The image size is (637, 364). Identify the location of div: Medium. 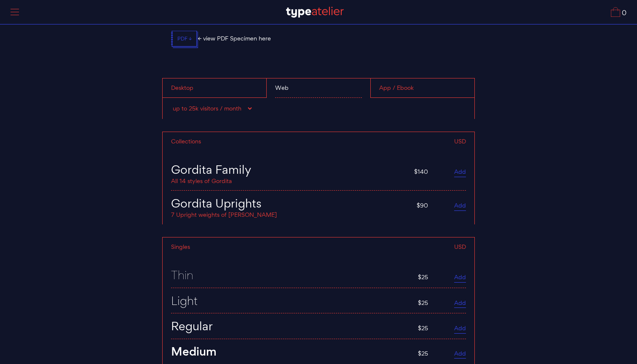
(291, 351).